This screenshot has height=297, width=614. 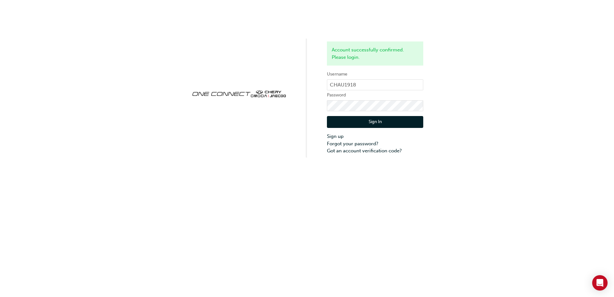 What do you see at coordinates (375, 122) in the screenshot?
I see `button: Sign In` at bounding box center [375, 122].